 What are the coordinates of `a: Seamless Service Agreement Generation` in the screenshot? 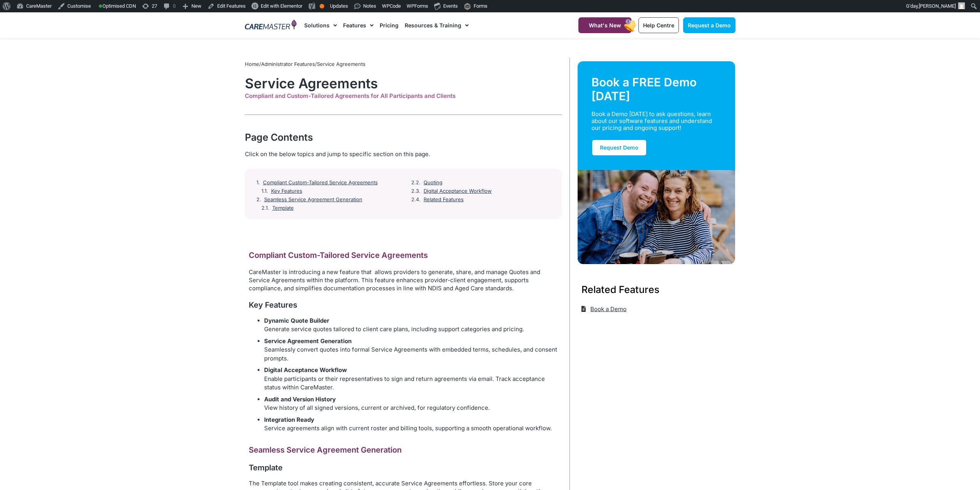 It's located at (313, 200).